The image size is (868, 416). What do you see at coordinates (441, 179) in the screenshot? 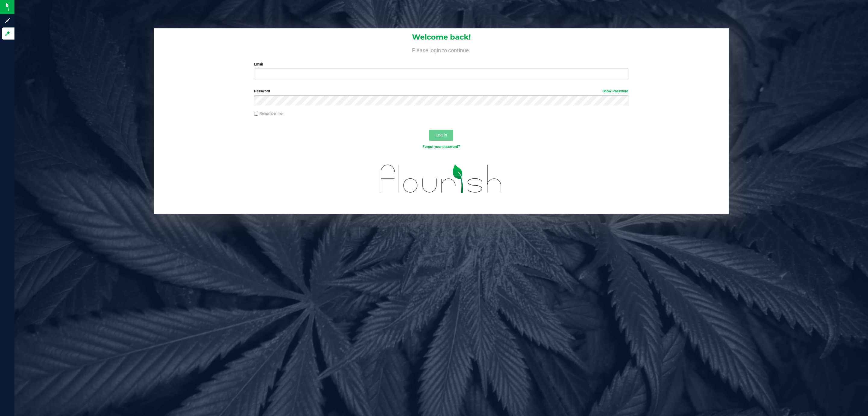
I see `img: flourish_logo.svg` at bounding box center [441, 179].